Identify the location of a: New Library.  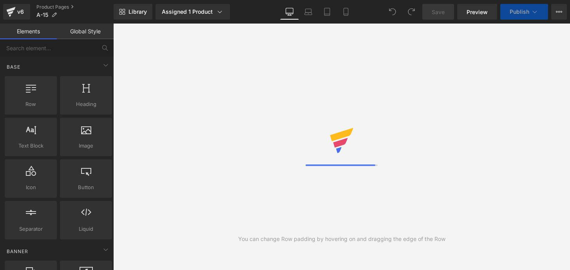
(133, 12).